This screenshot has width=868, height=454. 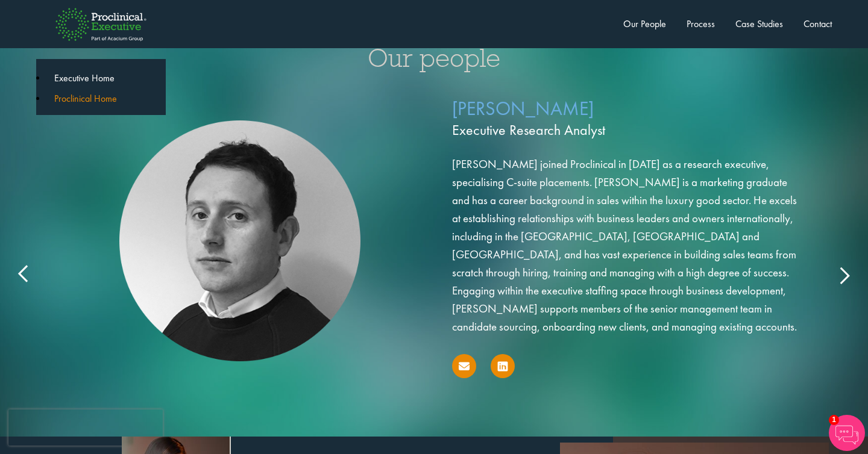 What do you see at coordinates (701, 23) in the screenshot?
I see `a: Process` at bounding box center [701, 23].